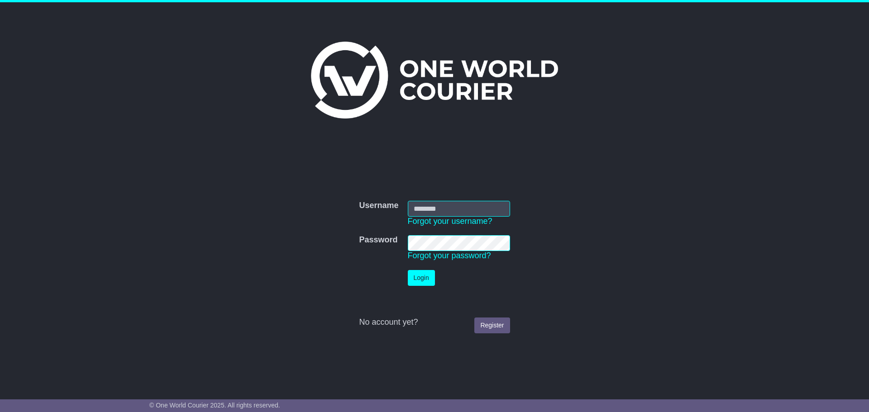 The height and width of the screenshot is (412, 869). What do you see at coordinates (450, 221) in the screenshot?
I see `a: Forgot your username?` at bounding box center [450, 221].